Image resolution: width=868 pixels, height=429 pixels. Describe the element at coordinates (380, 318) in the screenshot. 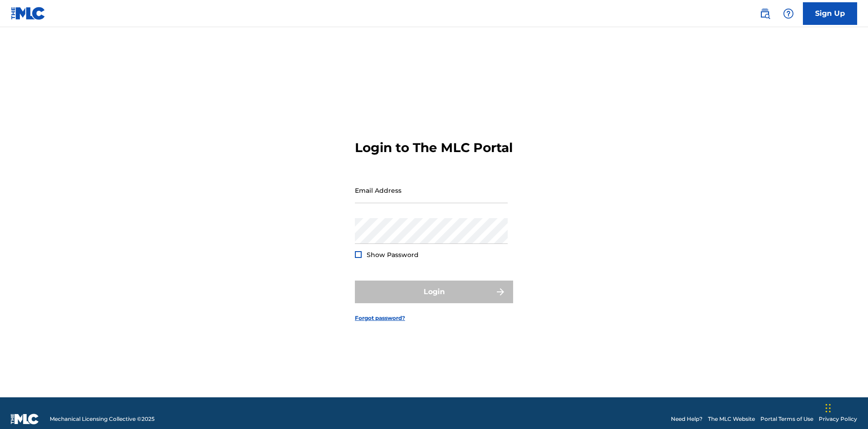

I see `a: Forgot password?` at that location.